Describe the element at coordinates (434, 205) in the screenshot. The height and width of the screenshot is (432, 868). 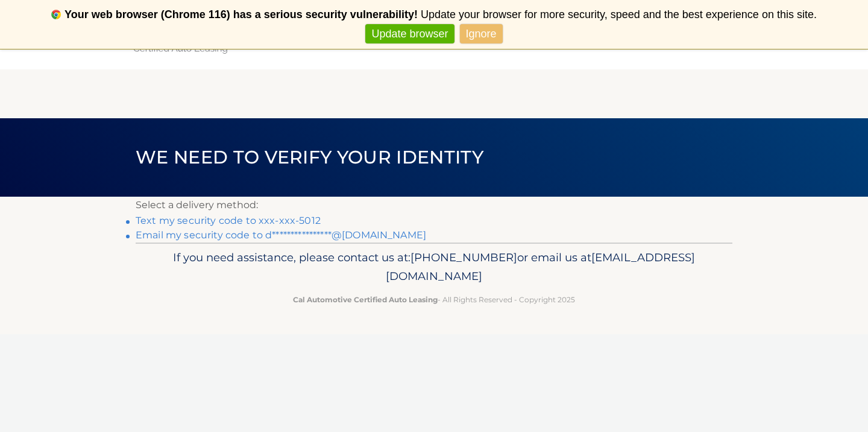
I see `p: Select a delivery method:` at that location.